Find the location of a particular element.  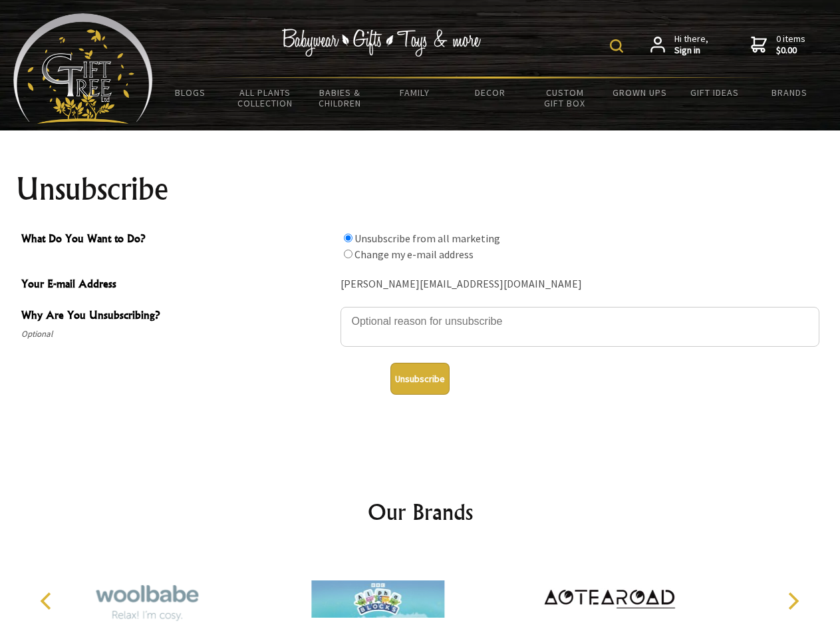

span: Hi there, is located at coordinates (691, 44).